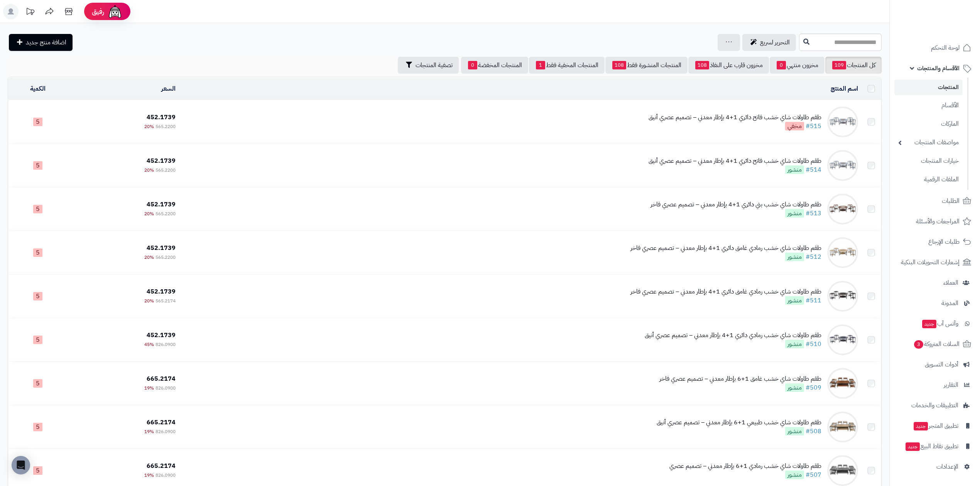 The image size is (980, 486). Describe the element at coordinates (728, 66) in the screenshot. I see `a: مخزون قارب على النفاذ108` at that location.